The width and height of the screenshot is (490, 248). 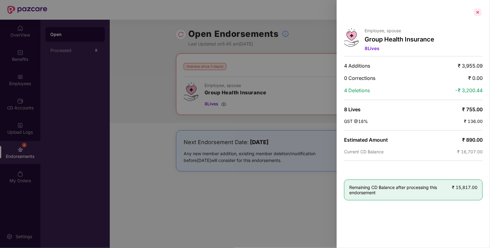 I want to click on span: ₹ 0.00, so click(x=476, y=78).